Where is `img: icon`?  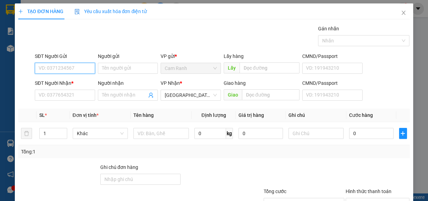
img: icon is located at coordinates (77, 12).